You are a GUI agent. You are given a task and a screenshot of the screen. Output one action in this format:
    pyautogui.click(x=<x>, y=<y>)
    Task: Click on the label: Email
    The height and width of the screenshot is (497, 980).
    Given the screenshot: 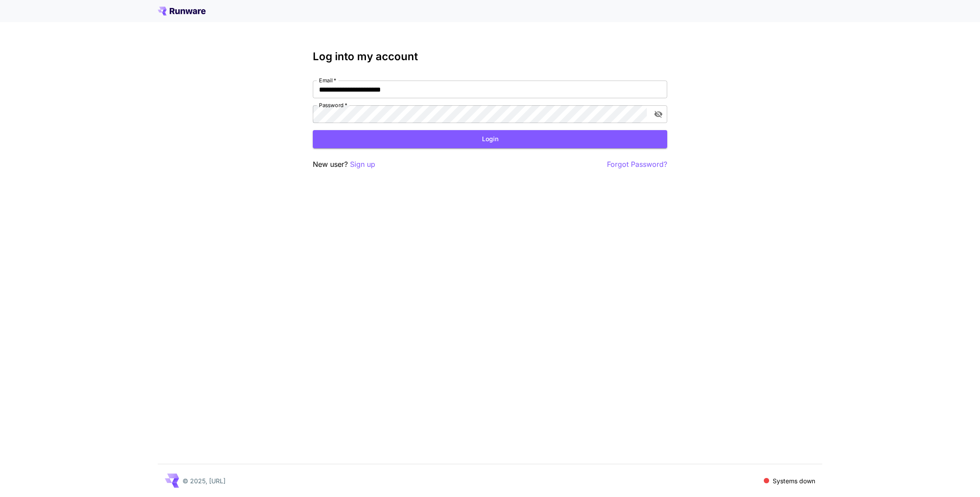 What is the action you would take?
    pyautogui.click(x=327, y=80)
    